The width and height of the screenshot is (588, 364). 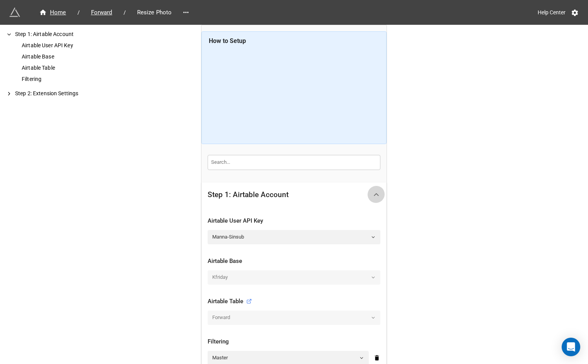 What do you see at coordinates (15, 12) in the screenshot?
I see `img: miniextensions-icon.73ae0678.png` at bounding box center [15, 12].